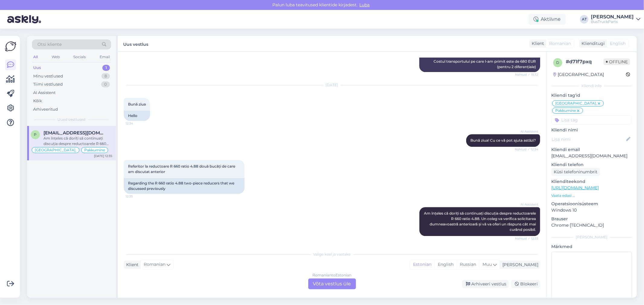 This screenshot has height=305, width=644. What do you see at coordinates (526, 74) in the screenshot?
I see `span: Nähtud ✓ 15:32` at bounding box center [526, 74].